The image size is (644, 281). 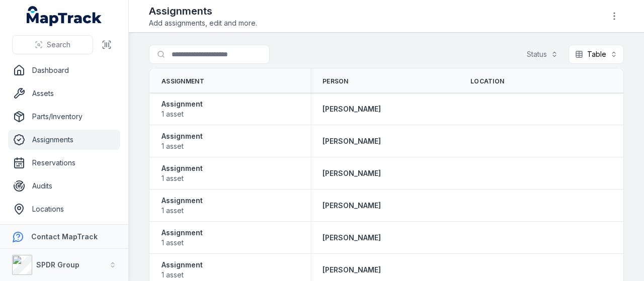 What do you see at coordinates (596, 55) in the screenshot?
I see `button: Table` at bounding box center [596, 55].